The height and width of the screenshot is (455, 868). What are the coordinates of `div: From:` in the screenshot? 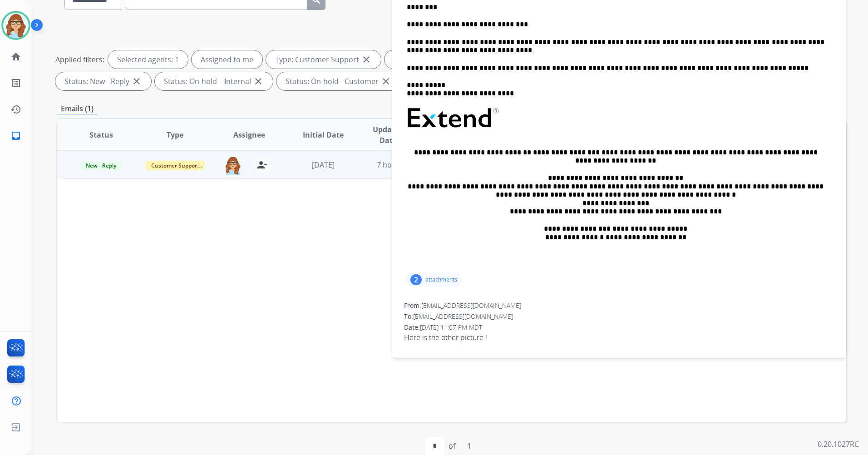 It's located at (619, 305).